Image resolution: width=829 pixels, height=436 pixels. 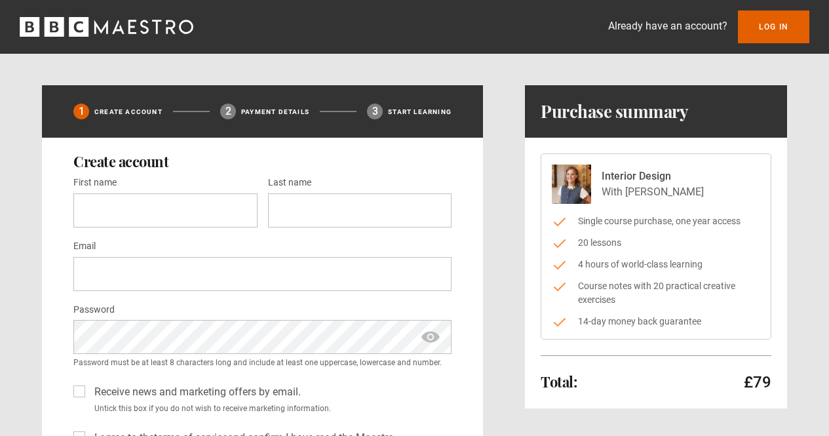 What do you see at coordinates (262, 161) in the screenshot?
I see `h2: Create account` at bounding box center [262, 161].